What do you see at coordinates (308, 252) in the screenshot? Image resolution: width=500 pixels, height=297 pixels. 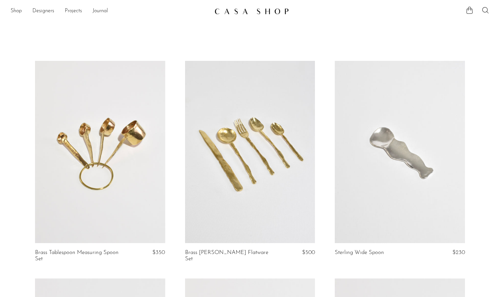 I see `span: $500` at bounding box center [308, 252].